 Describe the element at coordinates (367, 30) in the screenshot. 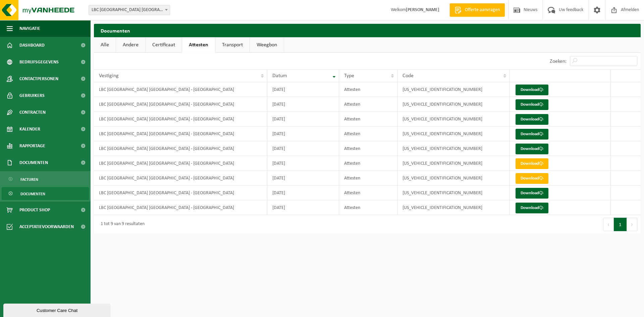

I see `h2: Documenten` at that location.